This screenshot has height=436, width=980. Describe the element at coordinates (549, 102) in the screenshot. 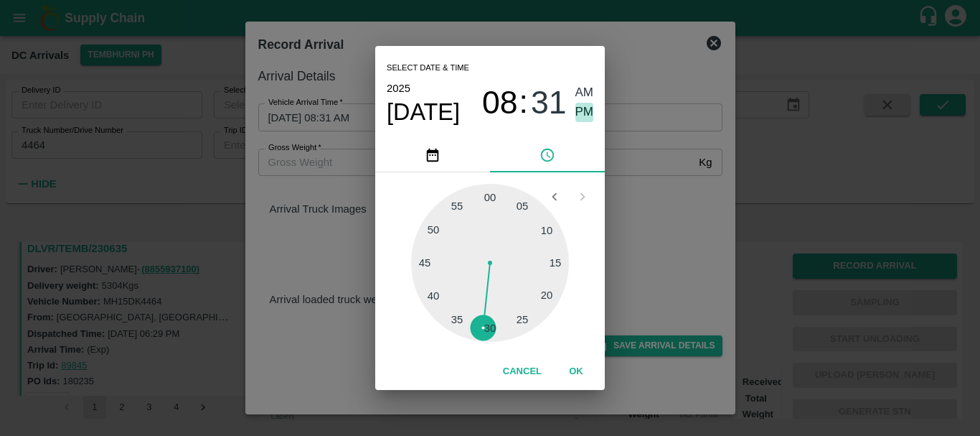

I see `button: 31` at that location.